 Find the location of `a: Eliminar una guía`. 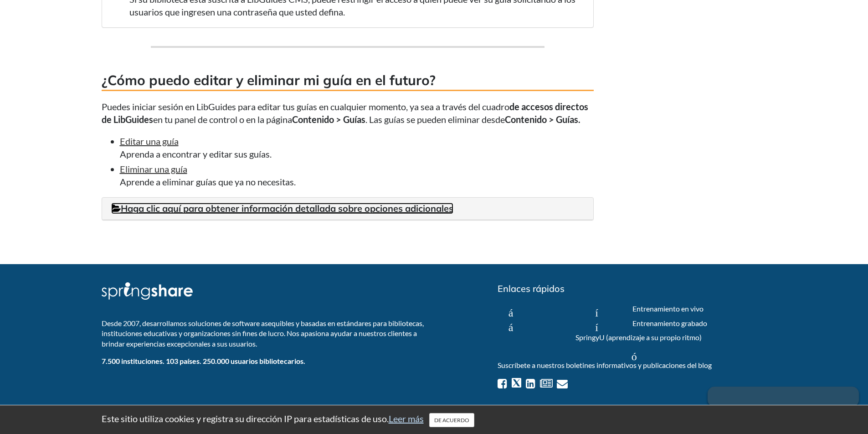

a: Eliminar una guía is located at coordinates (153, 169).